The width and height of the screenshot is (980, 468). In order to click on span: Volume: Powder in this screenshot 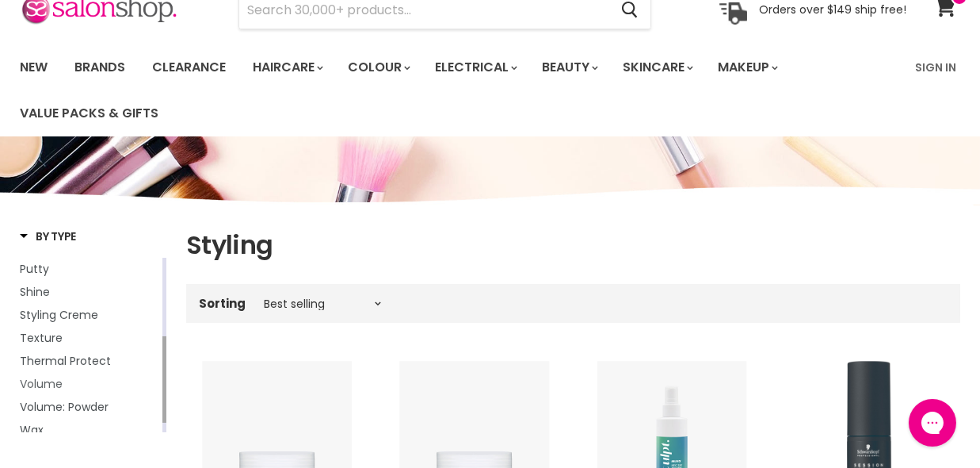, I will do `click(64, 407)`.